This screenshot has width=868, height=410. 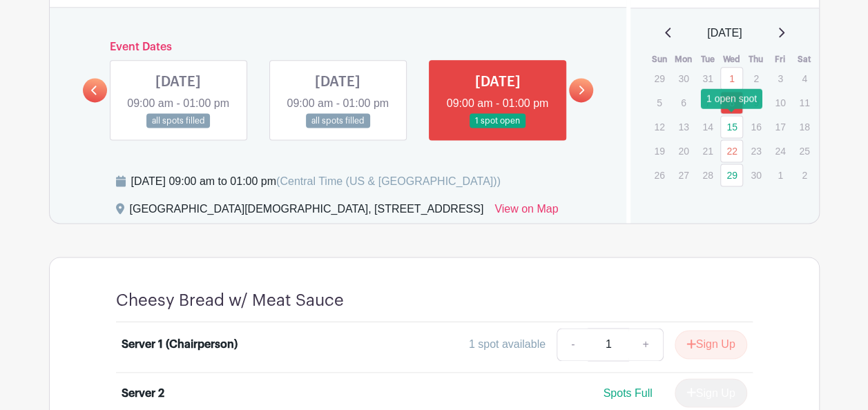 What do you see at coordinates (683, 174) in the screenshot?
I see `p: 27` at bounding box center [683, 174].